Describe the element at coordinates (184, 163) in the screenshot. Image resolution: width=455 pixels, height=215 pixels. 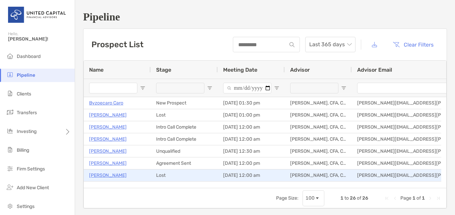
I see `div: Agreement Sent` at that location.